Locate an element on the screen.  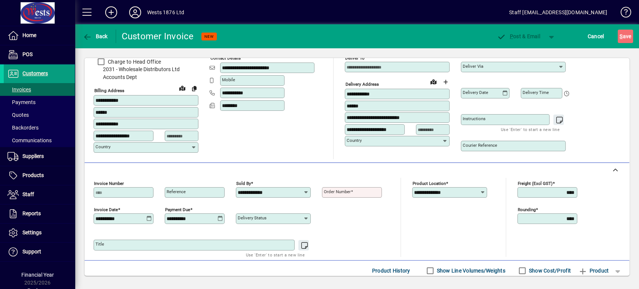
span: Settings is located at coordinates (32, 232).